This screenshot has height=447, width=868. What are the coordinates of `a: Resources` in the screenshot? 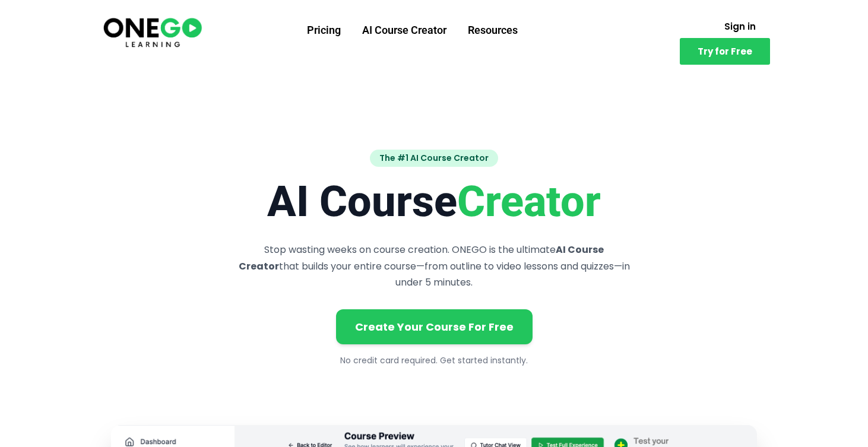 It's located at (493, 30).